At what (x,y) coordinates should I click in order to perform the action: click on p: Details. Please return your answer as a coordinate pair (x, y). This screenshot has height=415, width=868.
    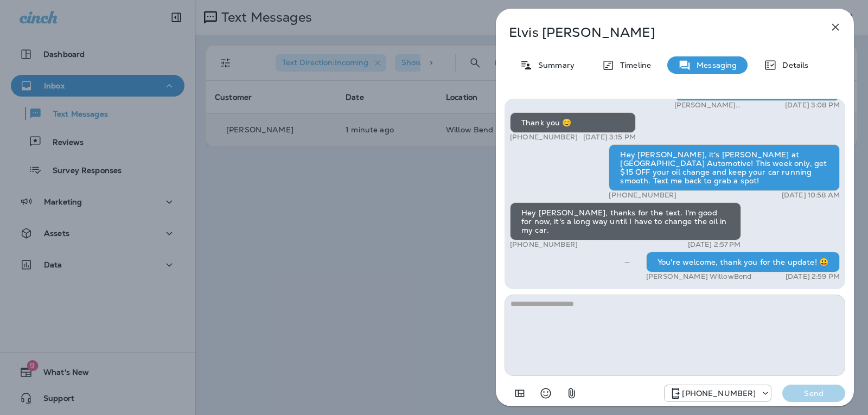
    Looking at the image, I should click on (792, 65).